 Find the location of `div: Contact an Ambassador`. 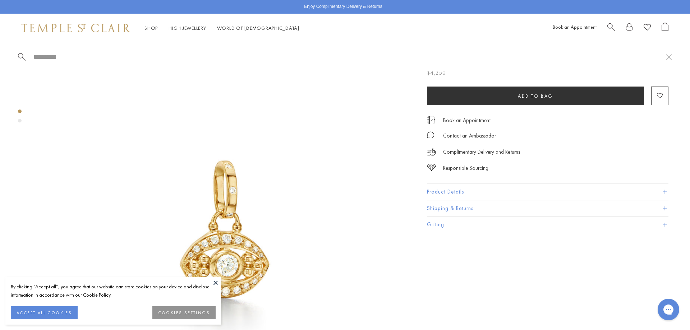

div: Contact an Ambassador is located at coordinates (469, 136).